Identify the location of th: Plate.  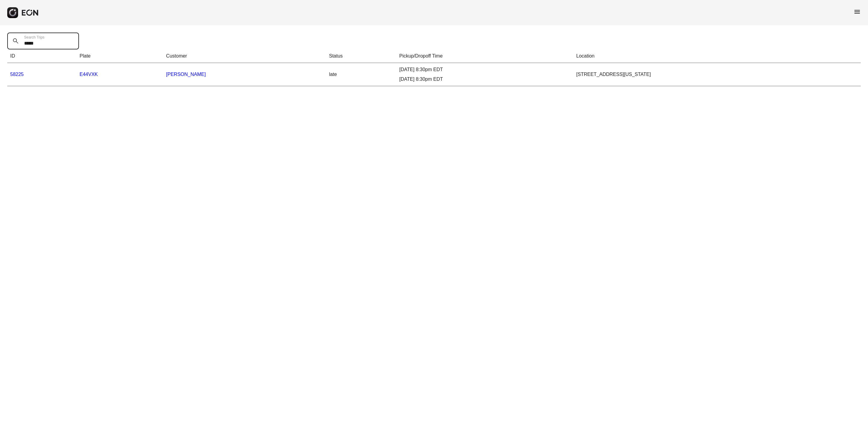
(120, 56).